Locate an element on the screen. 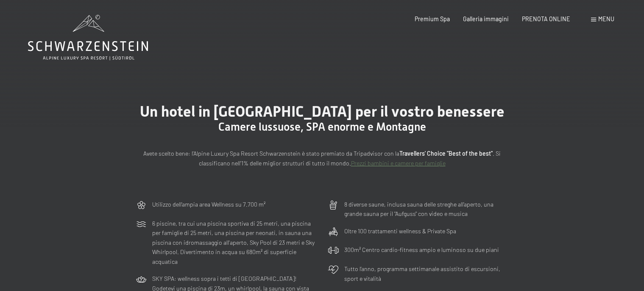 The image size is (644, 291). strong: Travellers' Choice "Best of the best" is located at coordinates (446, 153).